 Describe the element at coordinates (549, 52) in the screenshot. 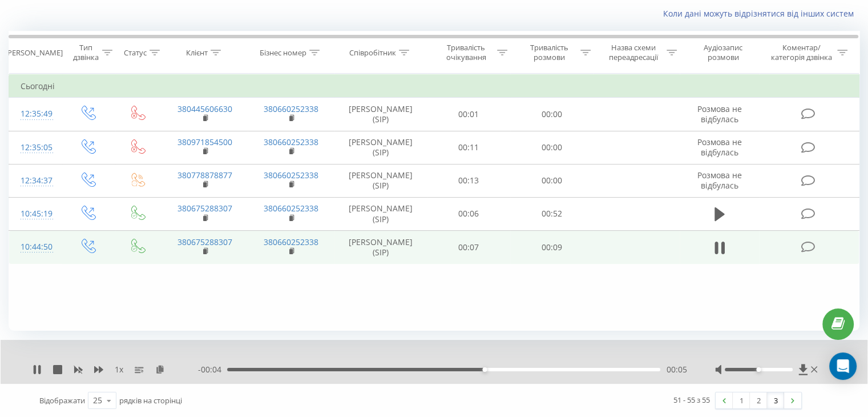

I see `div: Тривалість розмови` at that location.